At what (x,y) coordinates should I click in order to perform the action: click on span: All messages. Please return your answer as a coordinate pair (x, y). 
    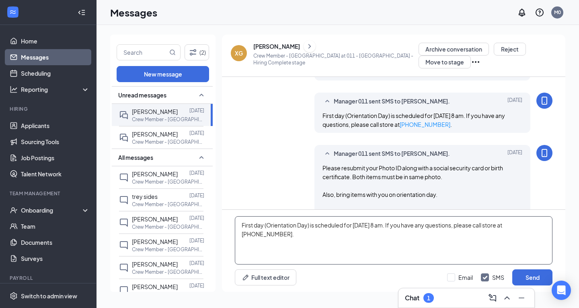
    Looking at the image, I should click on (136, 157).